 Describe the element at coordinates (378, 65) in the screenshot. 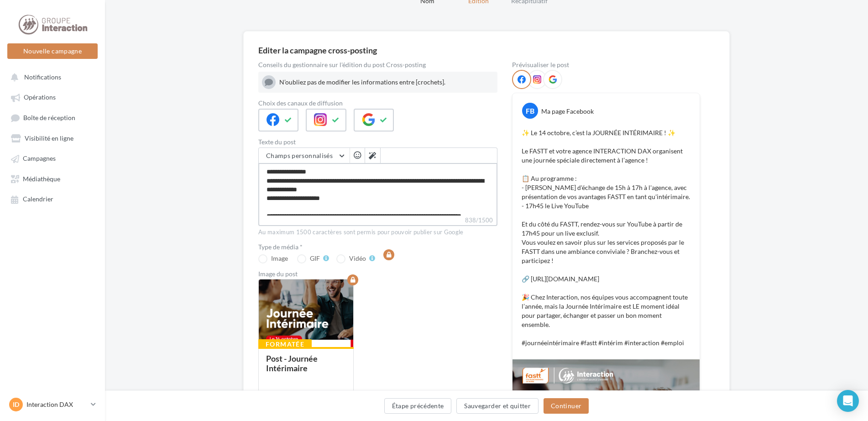

I see `div: Conseils du gestionnaire sur l'édition du post Cross-posting` at that location.